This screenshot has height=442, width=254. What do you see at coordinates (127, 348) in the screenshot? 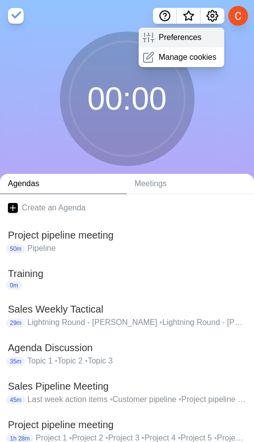
I see `h2: Agenda Discussion` at bounding box center [127, 348].